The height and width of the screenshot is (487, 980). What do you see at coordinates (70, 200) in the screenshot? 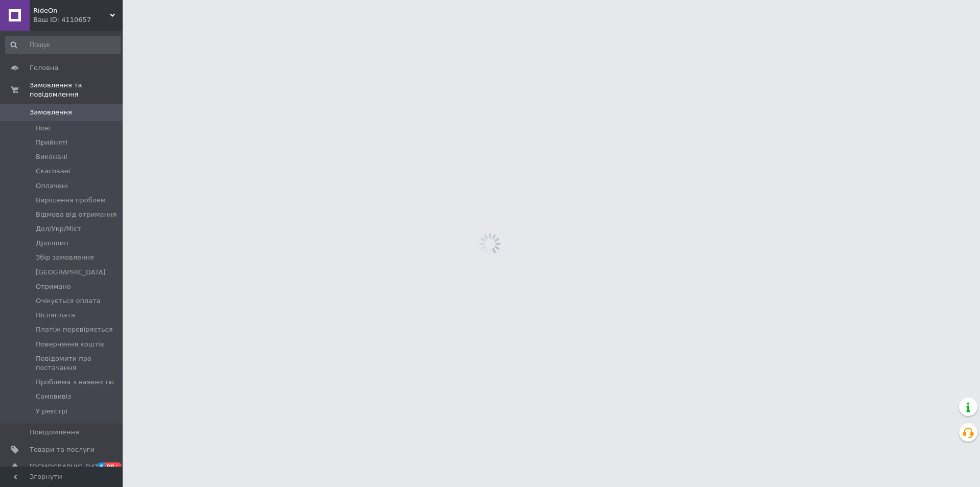
I see `span: Вирішення проблем` at bounding box center [70, 200].